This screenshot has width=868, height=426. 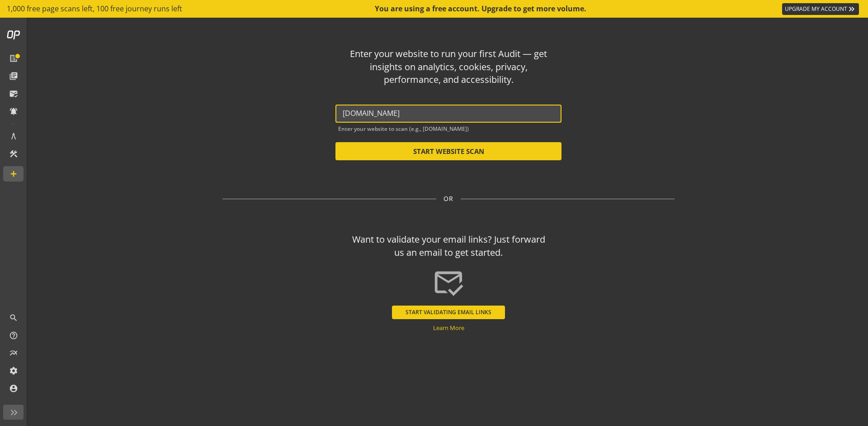 I want to click on mat-icon: list_alt, so click(x=14, y=58).